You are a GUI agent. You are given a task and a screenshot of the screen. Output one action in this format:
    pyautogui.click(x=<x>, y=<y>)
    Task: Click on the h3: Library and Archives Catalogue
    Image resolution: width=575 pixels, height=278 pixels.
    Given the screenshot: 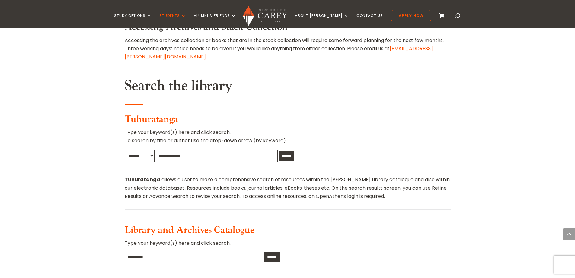 What is the action you would take?
    pyautogui.click(x=288, y=231)
    